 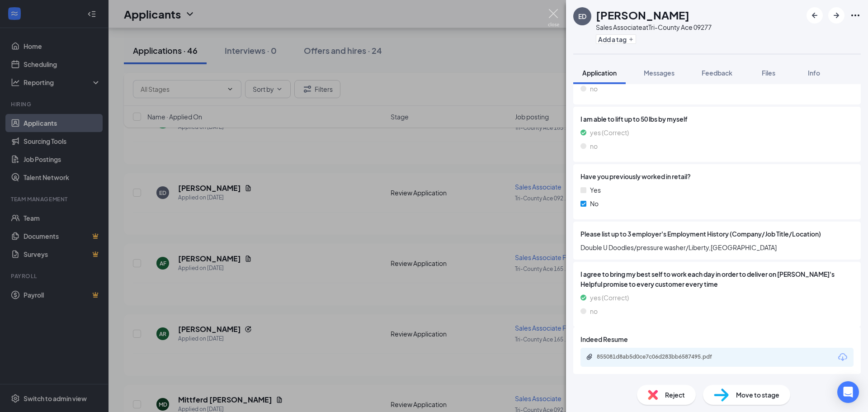 What do you see at coordinates (604, 339) in the screenshot?
I see `span: Indeed Resume` at bounding box center [604, 339].